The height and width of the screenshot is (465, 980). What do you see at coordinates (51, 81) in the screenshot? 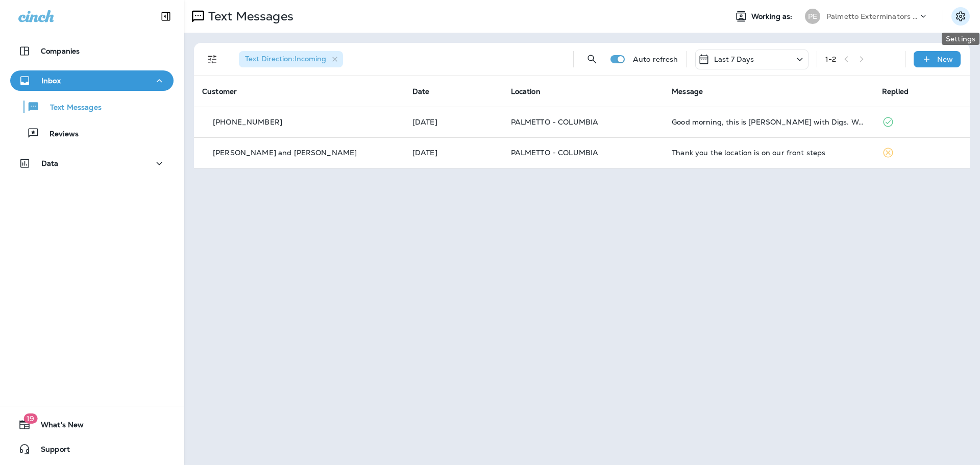
I see `p: Inbox` at bounding box center [51, 81].